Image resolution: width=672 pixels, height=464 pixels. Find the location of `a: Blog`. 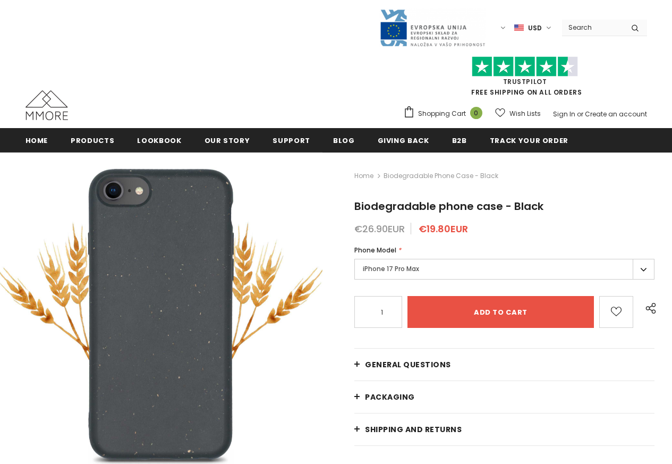

a: Blog is located at coordinates (344, 140).